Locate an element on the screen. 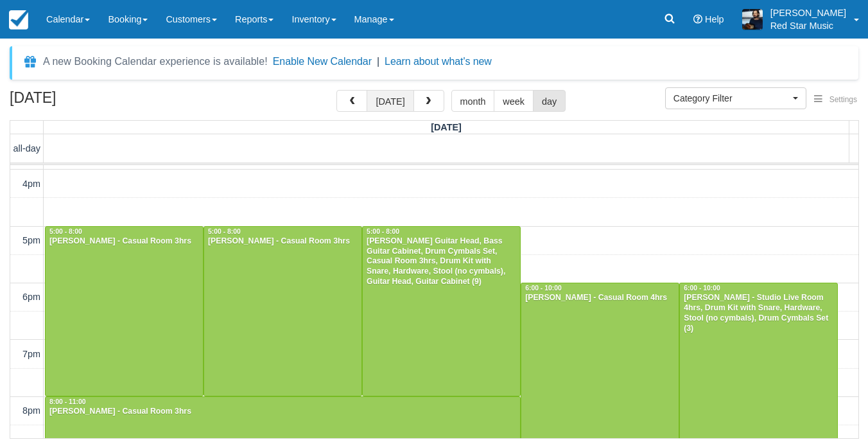 The height and width of the screenshot is (442, 868). p: Red Star Music is located at coordinates (808, 26).